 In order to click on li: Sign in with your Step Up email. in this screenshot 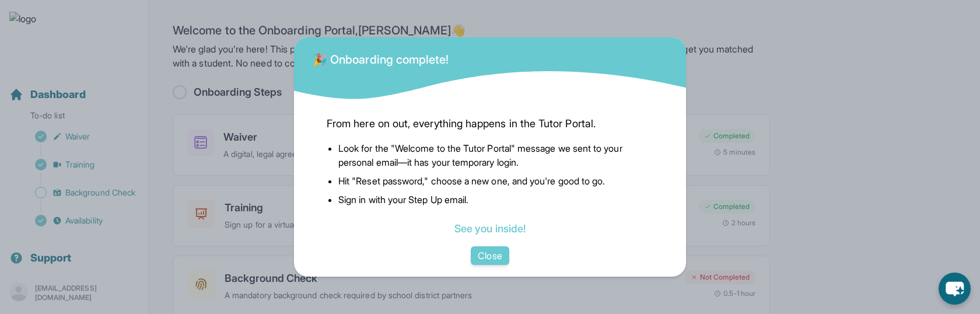, I will do `click(496, 199)`.